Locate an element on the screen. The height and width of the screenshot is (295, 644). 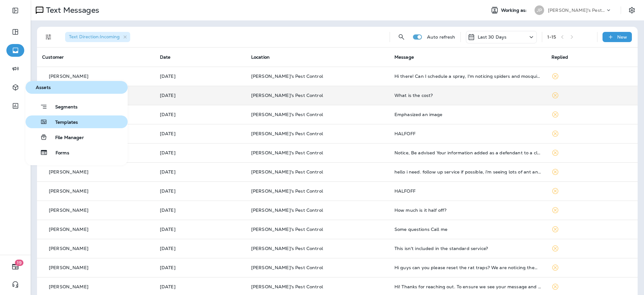
p: Aug 15, 2025 09:30 PM is located at coordinates (200, 172).